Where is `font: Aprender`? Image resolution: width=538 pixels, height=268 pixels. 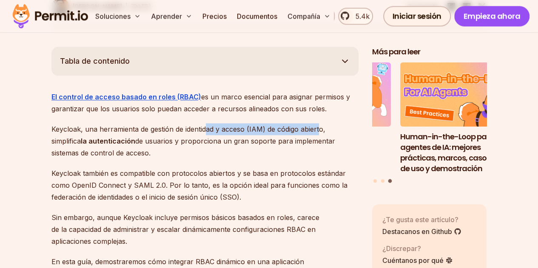 font: Aprender is located at coordinates (166, 16).